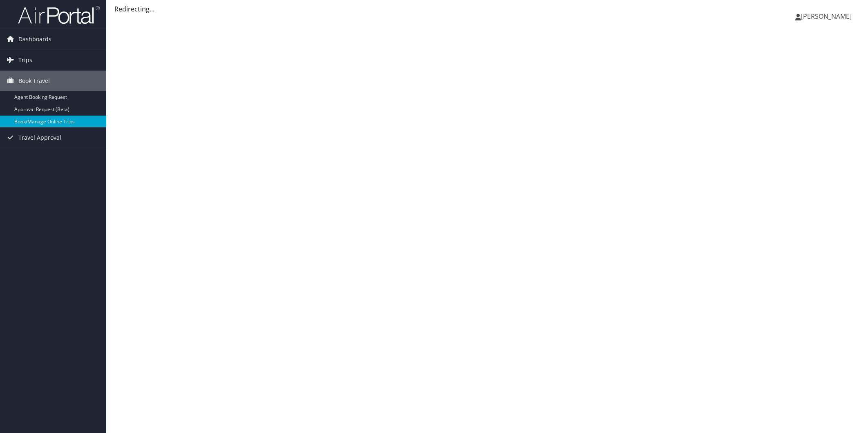  Describe the element at coordinates (34, 81) in the screenshot. I see `span: Book Travel` at that location.